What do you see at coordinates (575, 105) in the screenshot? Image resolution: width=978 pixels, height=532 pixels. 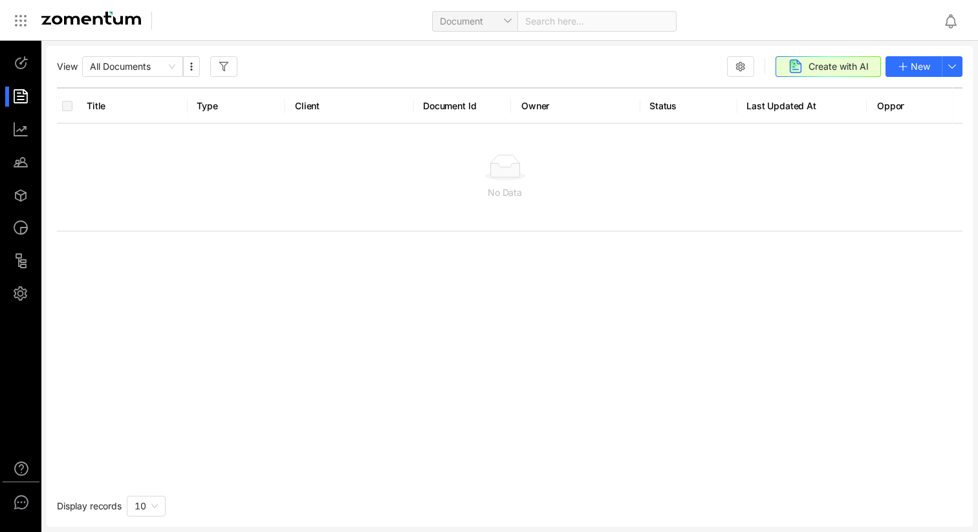 I see `th: Owner` at bounding box center [575, 105].